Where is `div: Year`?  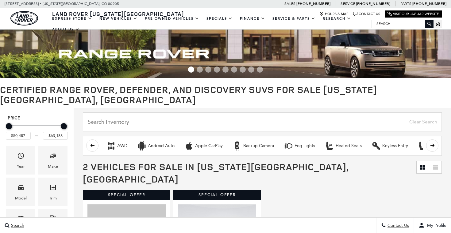 div: Year is located at coordinates (21, 166).